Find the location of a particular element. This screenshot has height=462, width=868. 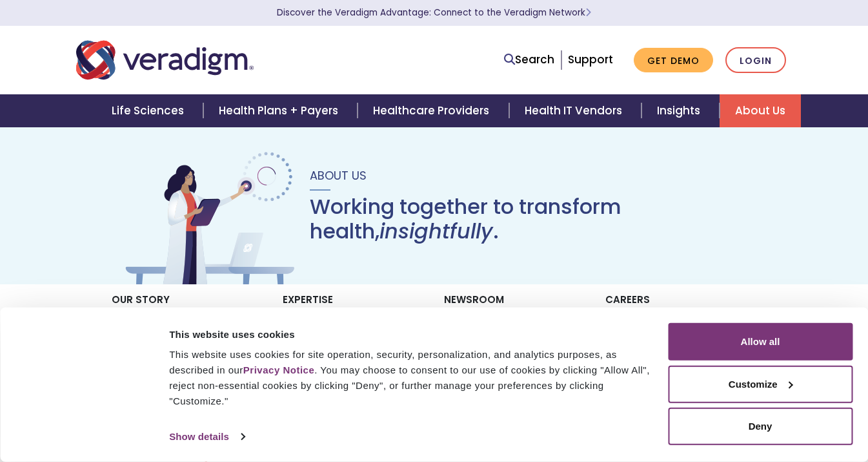

a: Health Plans + Payers is located at coordinates (280, 111).